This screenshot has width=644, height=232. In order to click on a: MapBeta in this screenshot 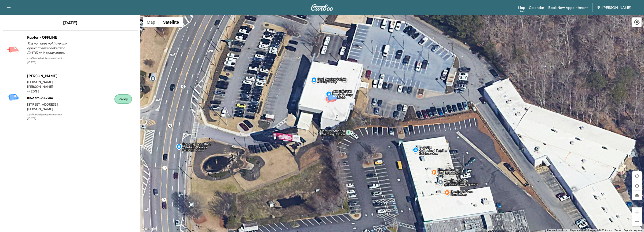, I will do `click(521, 8)`.